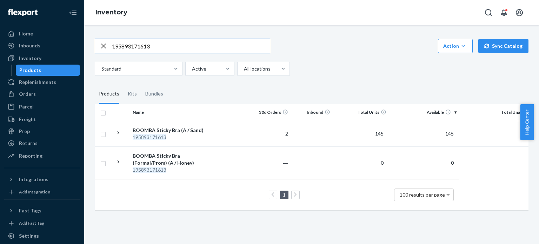 The height and width of the screenshot is (244, 539). I want to click on div: Action, so click(455, 46).